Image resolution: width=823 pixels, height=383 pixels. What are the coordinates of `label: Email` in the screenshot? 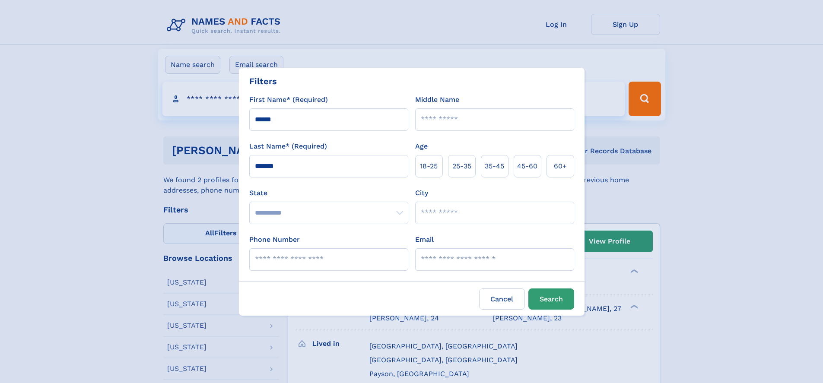 It's located at (424, 240).